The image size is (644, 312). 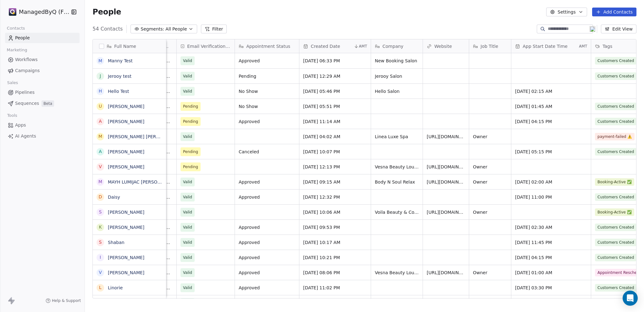 What do you see at coordinates (566, 12) in the screenshot?
I see `button: Settings` at bounding box center [566, 12].